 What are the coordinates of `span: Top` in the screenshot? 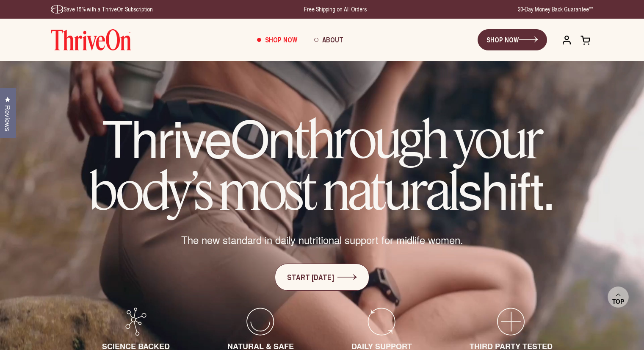 It's located at (618, 302).